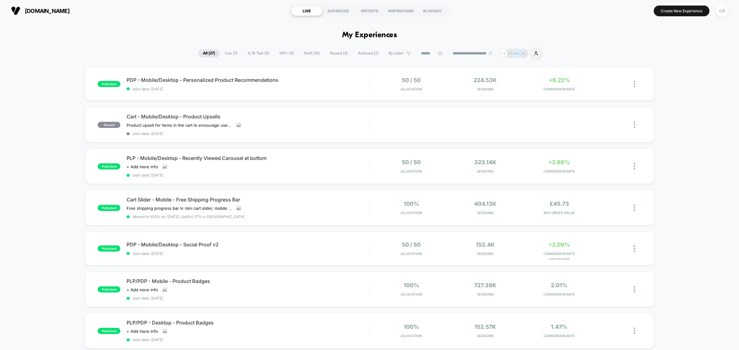 Image resolution: width=739 pixels, height=350 pixels. What do you see at coordinates (485, 245) in the screenshot?
I see `span: 153.4k` at bounding box center [485, 245].